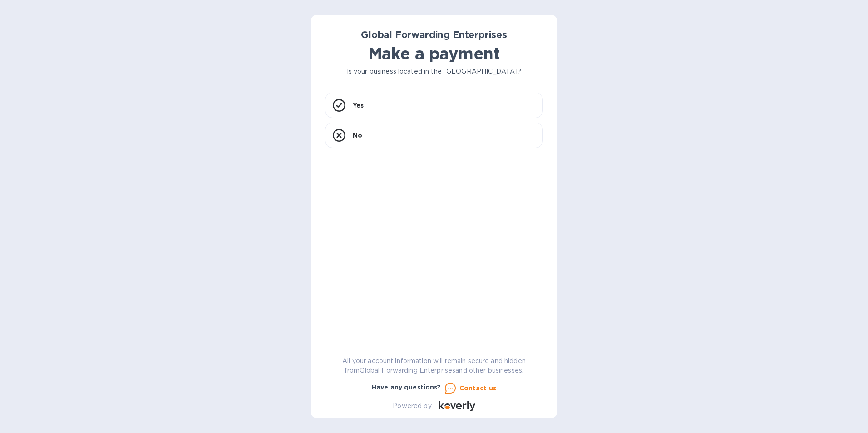 The height and width of the screenshot is (433, 868). Describe the element at coordinates (412, 405) in the screenshot. I see `p: Powered by` at that location.